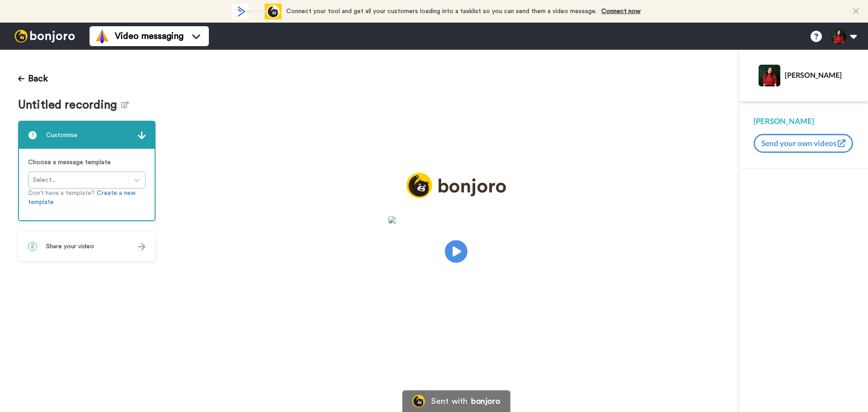 The height and width of the screenshot is (412, 868). What do you see at coordinates (770, 76) in the screenshot?
I see `img: Profile Image` at bounding box center [770, 76].